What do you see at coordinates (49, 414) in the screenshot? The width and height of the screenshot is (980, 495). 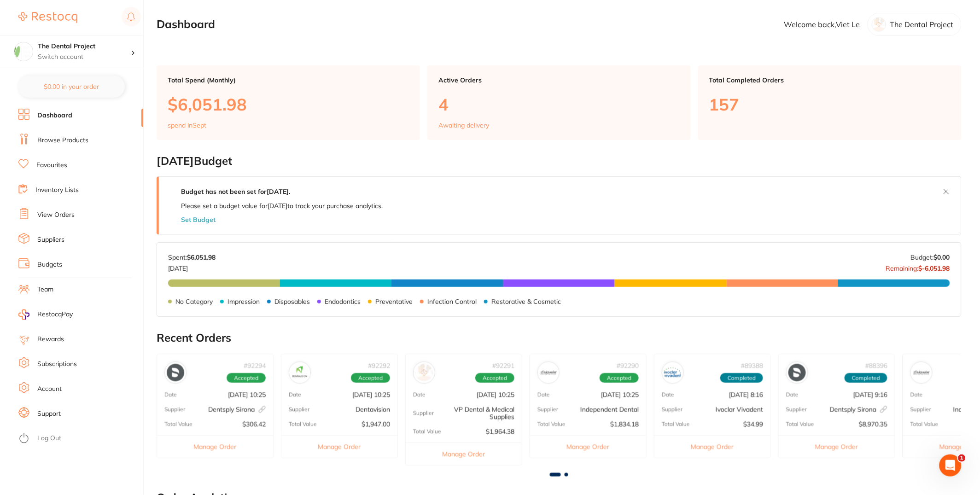 I see `a: Support` at bounding box center [49, 414].